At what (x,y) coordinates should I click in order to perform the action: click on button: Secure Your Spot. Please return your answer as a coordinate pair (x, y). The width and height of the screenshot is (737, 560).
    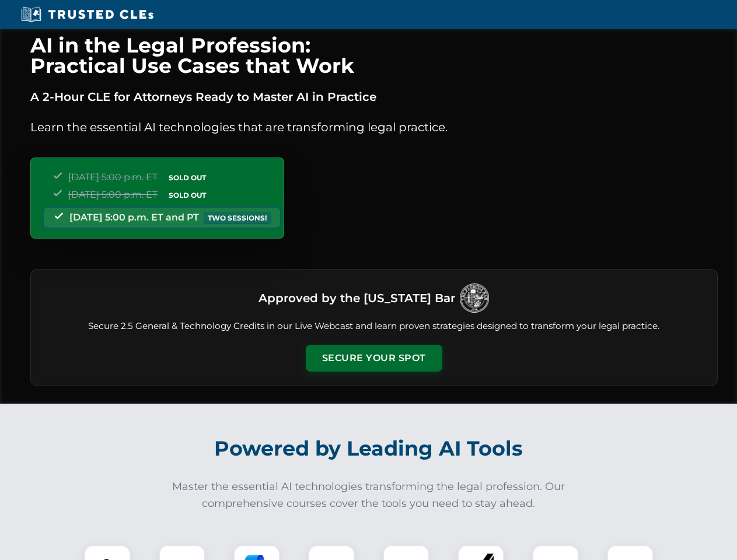
    Looking at the image, I should click on (374, 358).